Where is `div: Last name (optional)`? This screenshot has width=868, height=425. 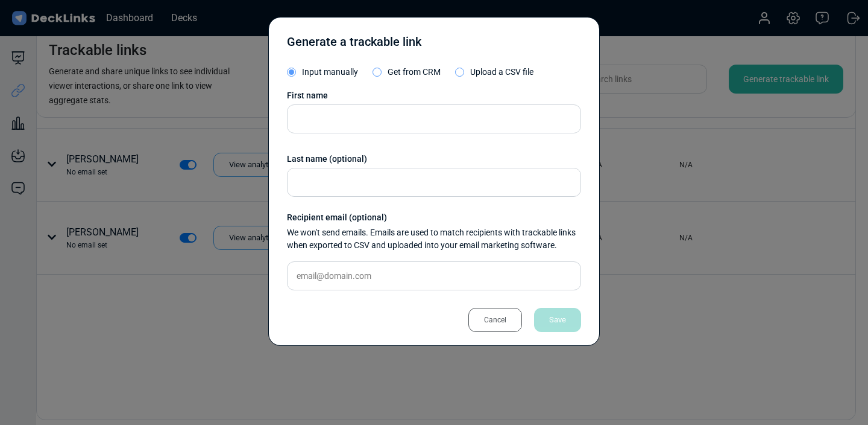 div: Last name (optional) is located at coordinates (434, 159).